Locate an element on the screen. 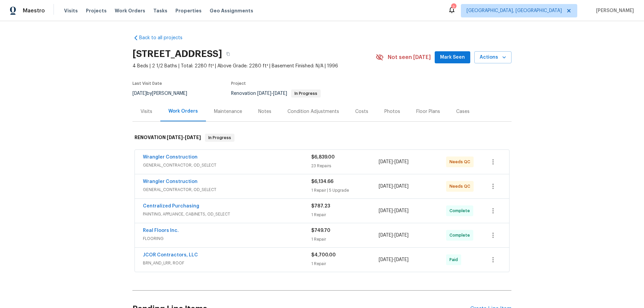  span: 4 Beds | 2 1/2 Baths | Total: 2280 ft² | Above Grade: 2280 ft² | Basement Finished: N/A | 1996 is located at coordinates (254, 66).